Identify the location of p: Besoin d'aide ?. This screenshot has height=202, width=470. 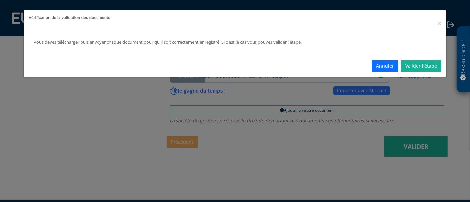
(463, 60).